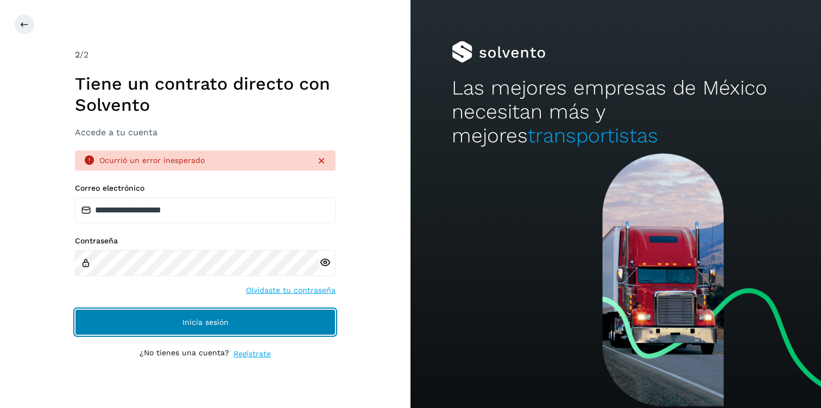  I want to click on h3: Accede a tu cuenta, so click(205, 132).